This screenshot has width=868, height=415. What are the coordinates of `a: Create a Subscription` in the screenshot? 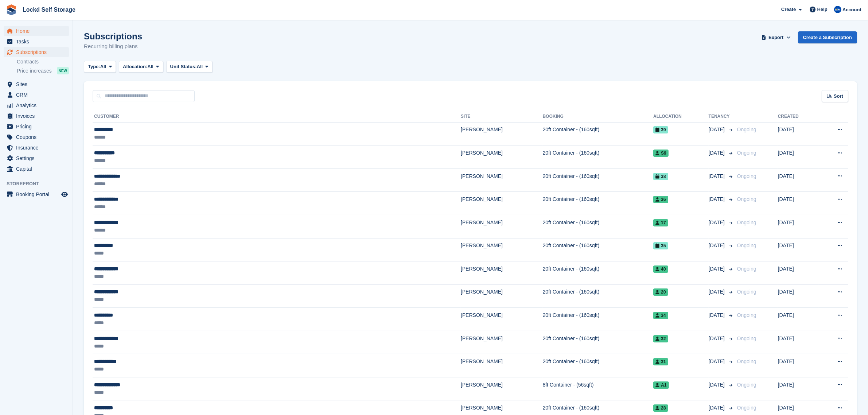 It's located at (827, 37).